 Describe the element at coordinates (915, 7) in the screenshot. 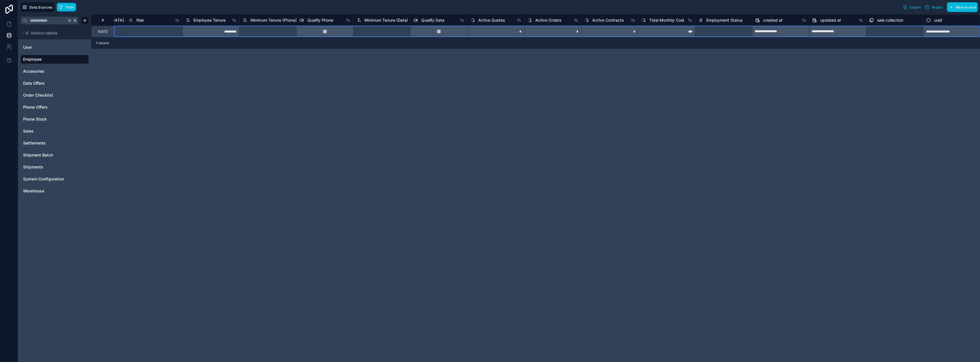

I see `span: Export` at that location.